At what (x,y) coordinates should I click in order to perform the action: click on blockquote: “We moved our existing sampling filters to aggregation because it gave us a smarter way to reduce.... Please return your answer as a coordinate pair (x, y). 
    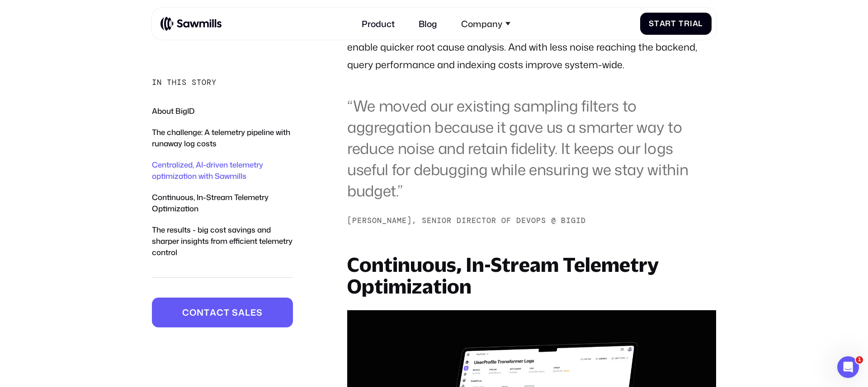
    Looking at the image, I should click on (531, 148).